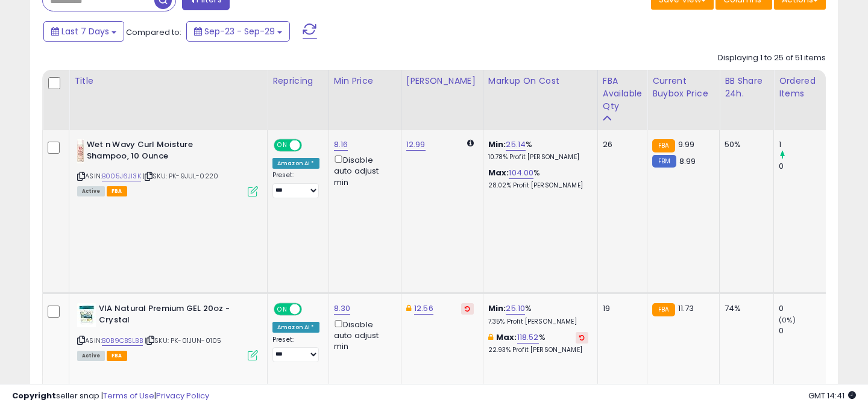 The height and width of the screenshot is (408, 868). Describe the element at coordinates (540, 81) in the screenshot. I see `div: Markup on Cost` at that location.